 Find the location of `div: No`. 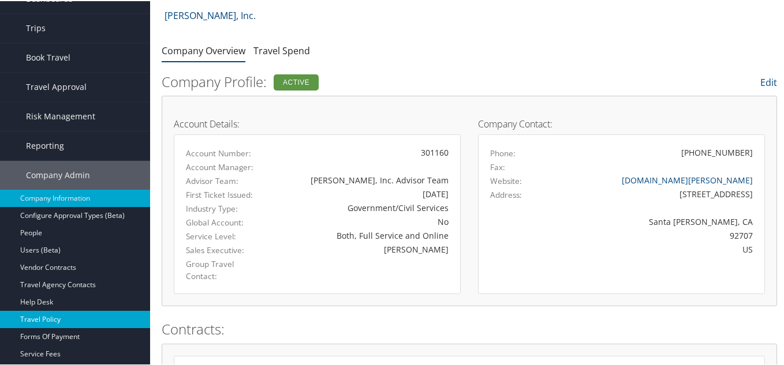

div: No is located at coordinates (364, 221).